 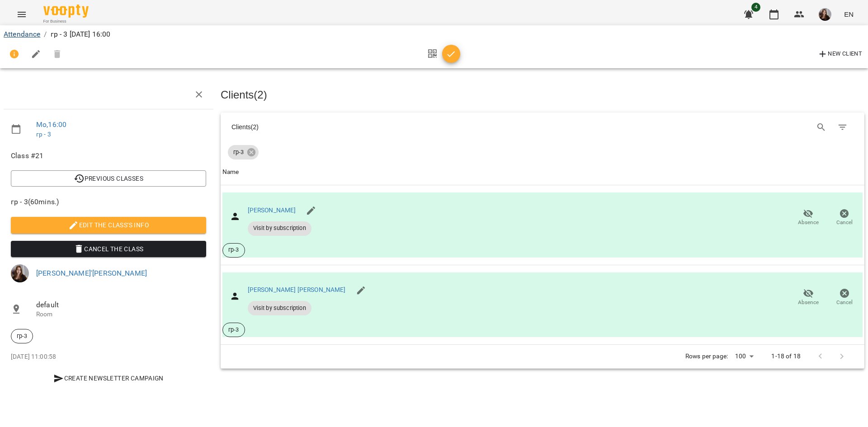 I want to click on button: New Client, so click(x=839, y=54).